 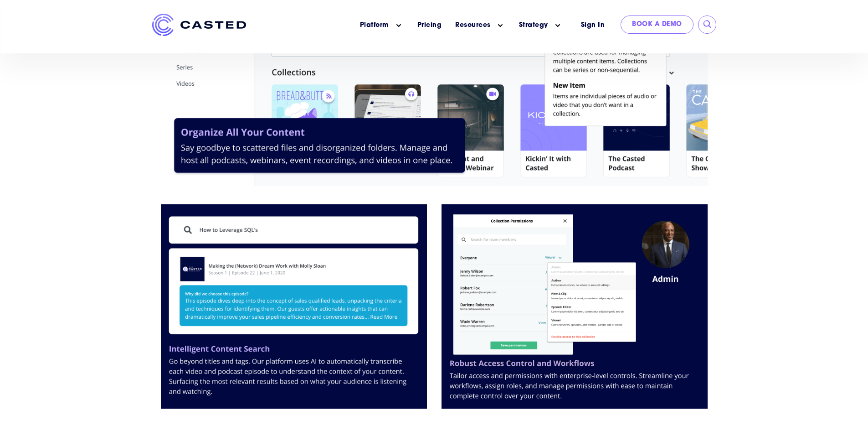 What do you see at coordinates (708, 25) in the screenshot?
I see `input: Submit` at bounding box center [708, 25].